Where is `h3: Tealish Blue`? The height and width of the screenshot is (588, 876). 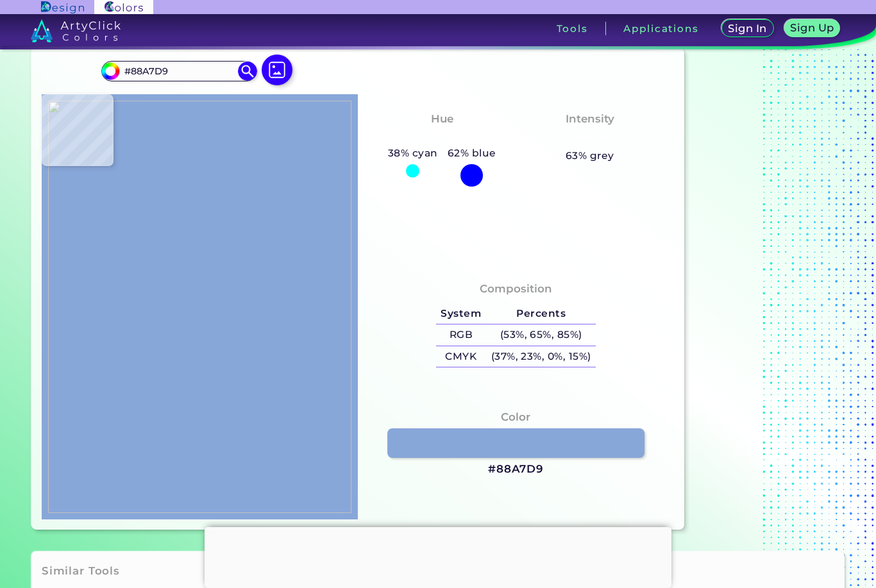 h3: Tealish Blue is located at coordinates (442, 138).